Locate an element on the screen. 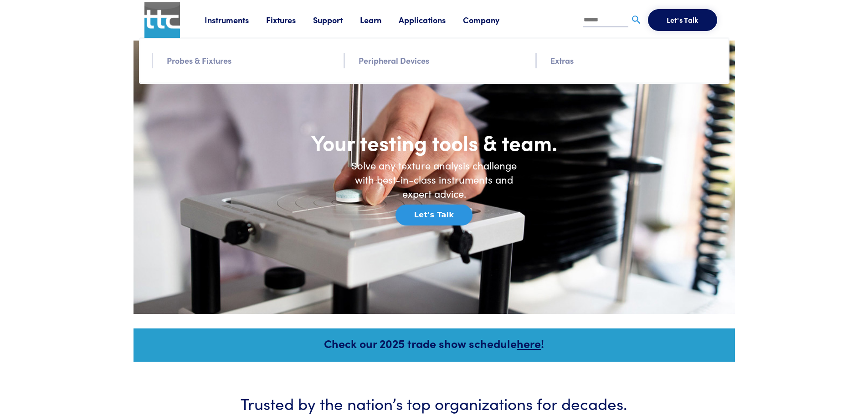 This screenshot has height=415, width=868. h3: Trusted by the nation’s top organizations for decades. is located at coordinates (434, 403).